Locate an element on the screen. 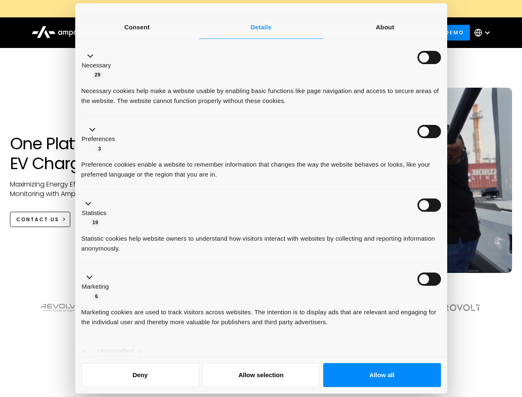 Image resolution: width=522 pixels, height=397 pixels. div: Statistic cookies help website owners to understand how visitors interact with websites by collec... is located at coordinates (261, 240).